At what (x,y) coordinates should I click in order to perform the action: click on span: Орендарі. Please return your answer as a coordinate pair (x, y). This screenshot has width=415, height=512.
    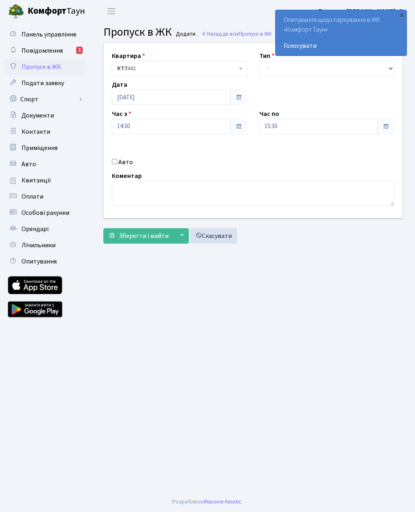
    Looking at the image, I should click on (35, 229).